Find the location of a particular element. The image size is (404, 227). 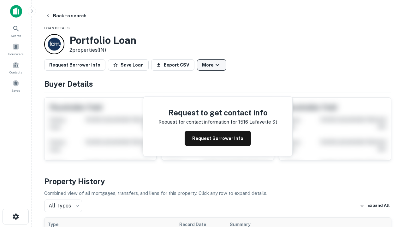

p: Request for contact information for is located at coordinates (198, 122).